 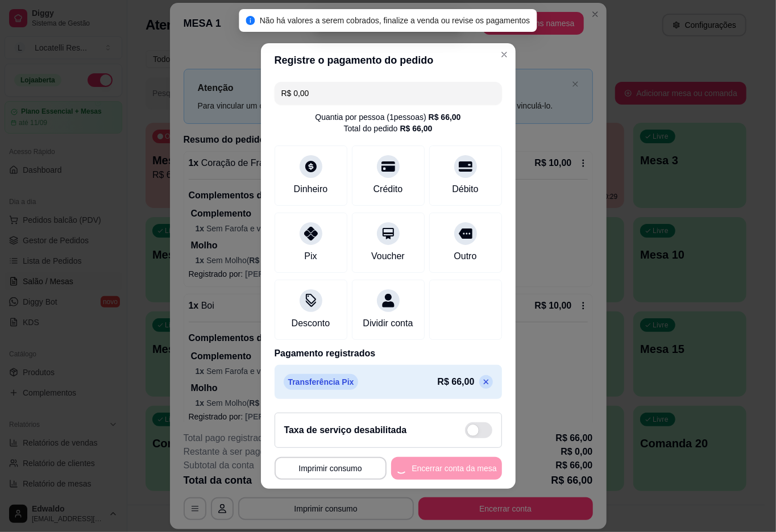 What do you see at coordinates (388, 128) in the screenshot?
I see `div: Total do pedido` at bounding box center [388, 128].